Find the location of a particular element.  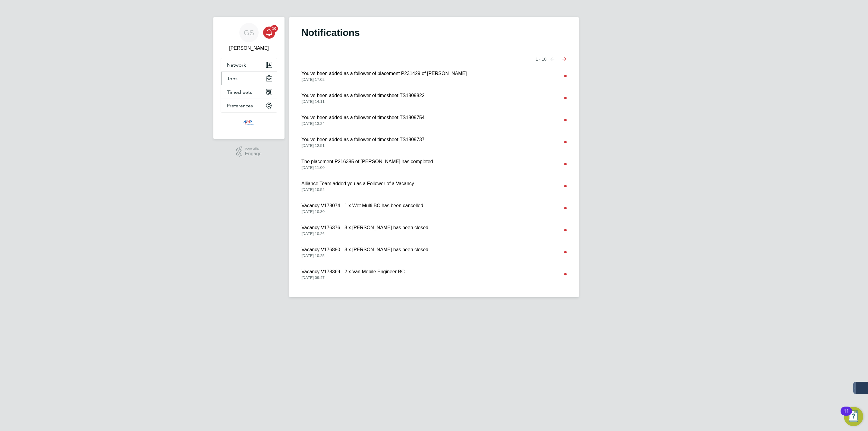

a: 10 is located at coordinates (269, 33).